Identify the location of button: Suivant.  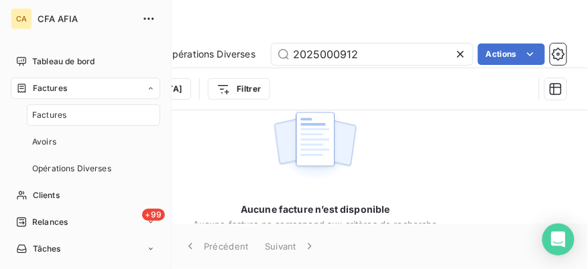
(290, 247).